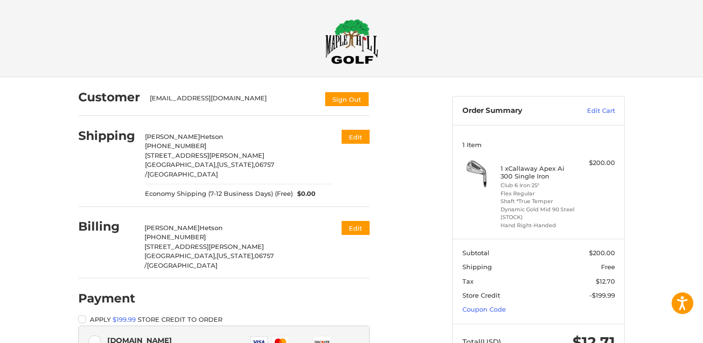  What do you see at coordinates (537, 226) in the screenshot?
I see `li: Hand Right-Handed` at bounding box center [537, 226].